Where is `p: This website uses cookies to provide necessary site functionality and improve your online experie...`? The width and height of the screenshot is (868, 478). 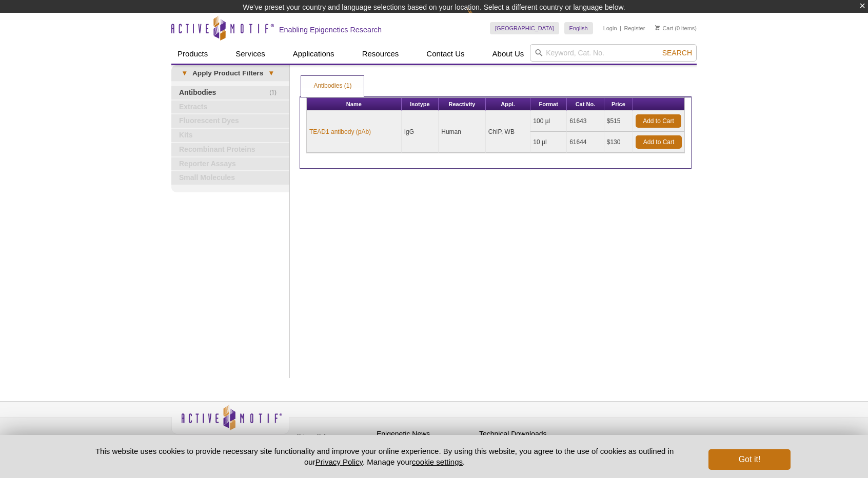
p: This website uses cookies to provide necessary site functionality and improve your online experie... is located at coordinates (384, 456).